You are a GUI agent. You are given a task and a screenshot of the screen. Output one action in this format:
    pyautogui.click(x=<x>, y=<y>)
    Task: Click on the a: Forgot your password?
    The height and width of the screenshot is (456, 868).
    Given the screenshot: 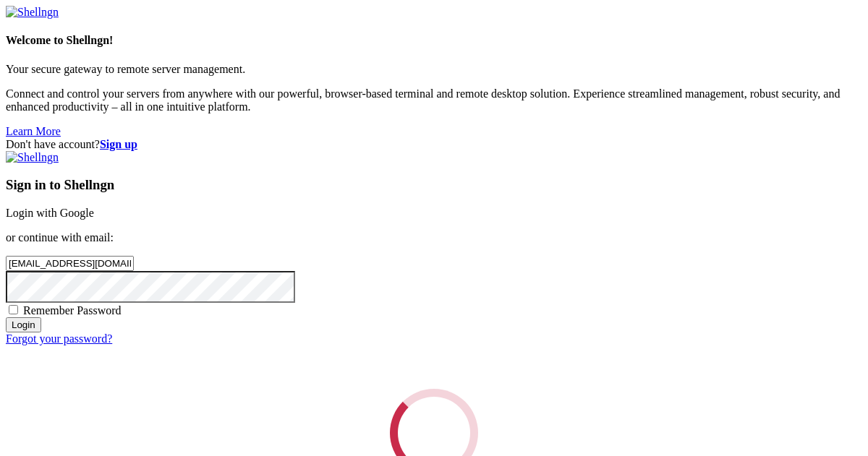 What is the action you would take?
    pyautogui.click(x=58, y=338)
    